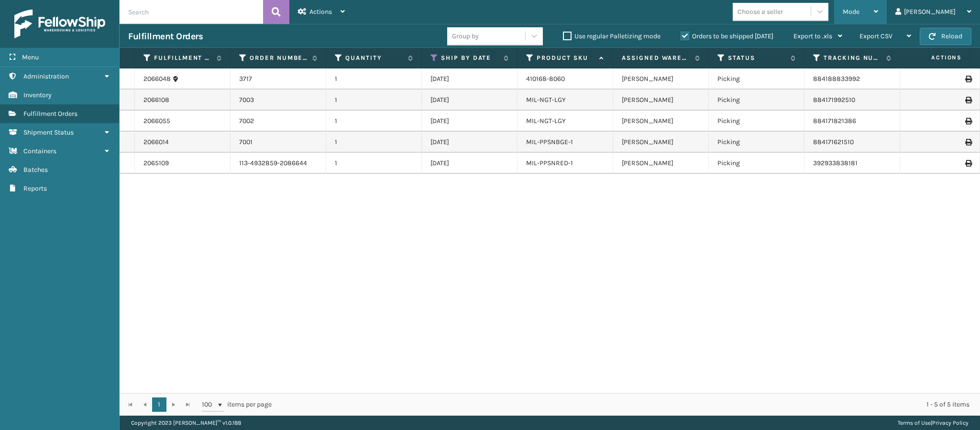 This screenshot has height=430, width=980. Describe the element at coordinates (157, 79) in the screenshot. I see `a: 2066048` at that location.